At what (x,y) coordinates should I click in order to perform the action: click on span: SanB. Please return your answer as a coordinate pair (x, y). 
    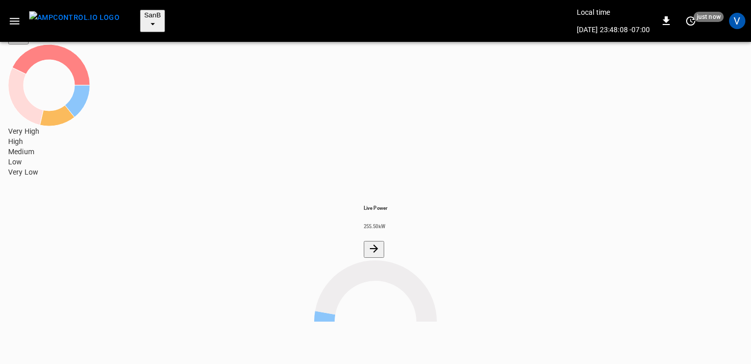
    Looking at the image, I should click on (152, 15).